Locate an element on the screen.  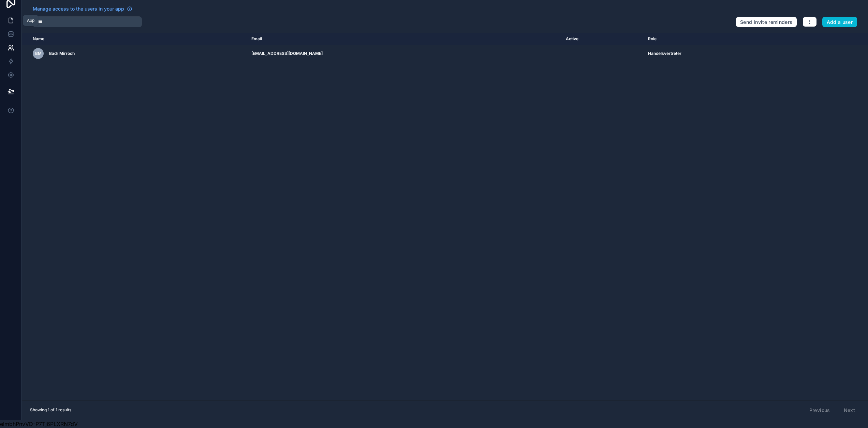
th: Role is located at coordinates (726, 39).